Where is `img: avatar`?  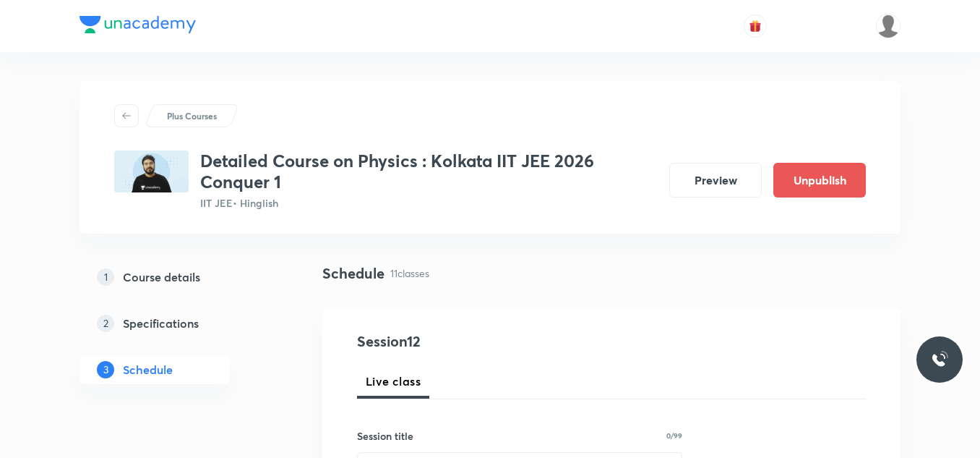 img: avatar is located at coordinates (756, 26).